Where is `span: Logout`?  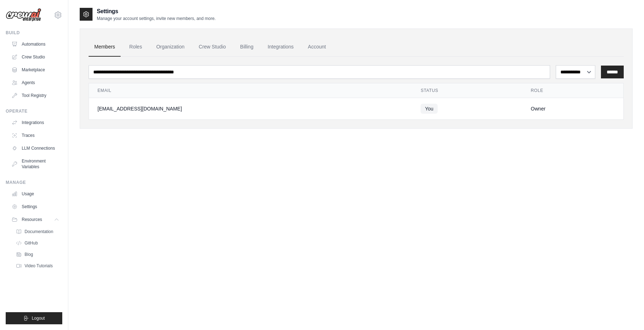
span: Logout is located at coordinates (38, 318).